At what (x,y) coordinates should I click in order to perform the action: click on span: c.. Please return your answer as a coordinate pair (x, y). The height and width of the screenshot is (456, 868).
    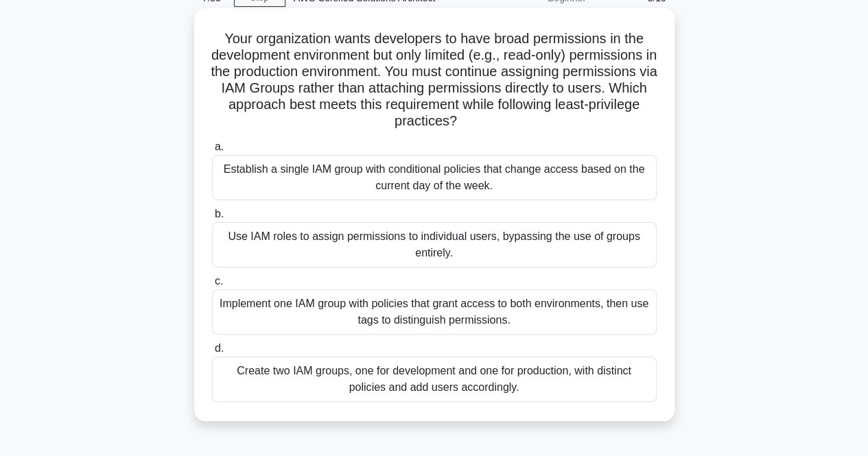
    Looking at the image, I should click on (219, 281).